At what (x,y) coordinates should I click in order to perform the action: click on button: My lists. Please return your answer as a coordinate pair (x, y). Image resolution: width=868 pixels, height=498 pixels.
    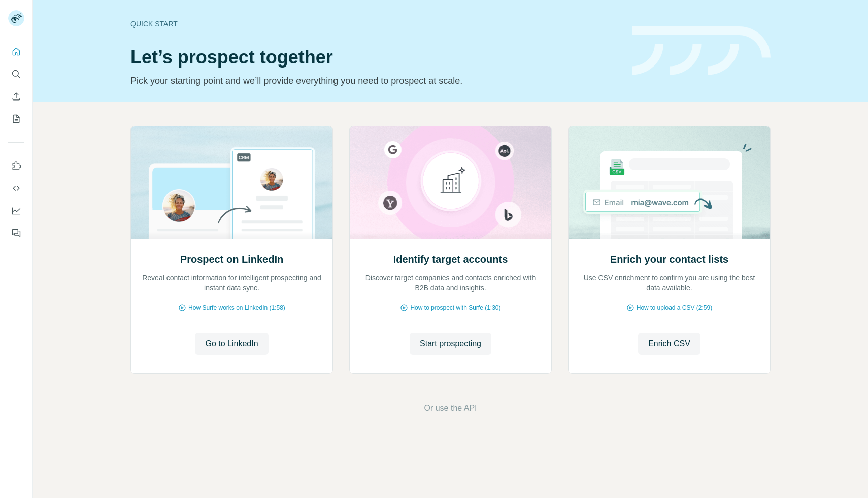
    Looking at the image, I should click on (16, 119).